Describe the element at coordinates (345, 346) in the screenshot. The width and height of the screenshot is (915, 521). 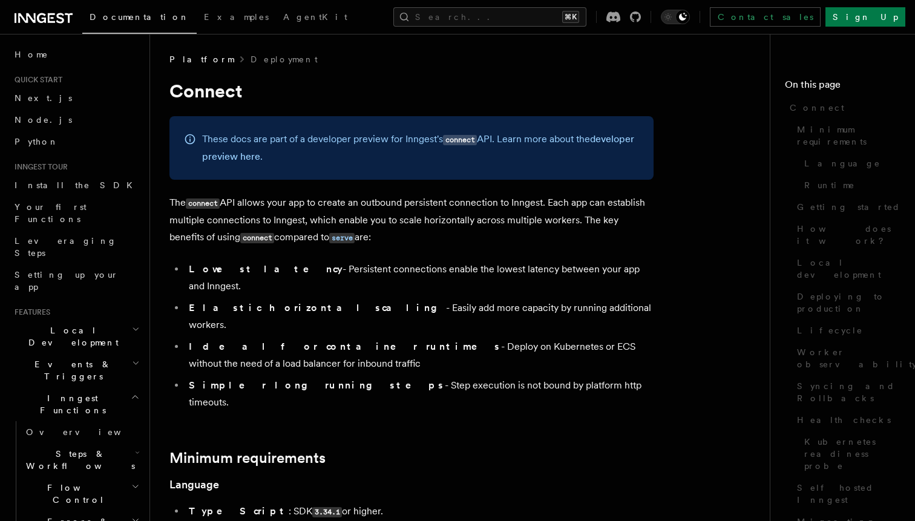
I see `strong: Ideal for container runtimes` at that location.